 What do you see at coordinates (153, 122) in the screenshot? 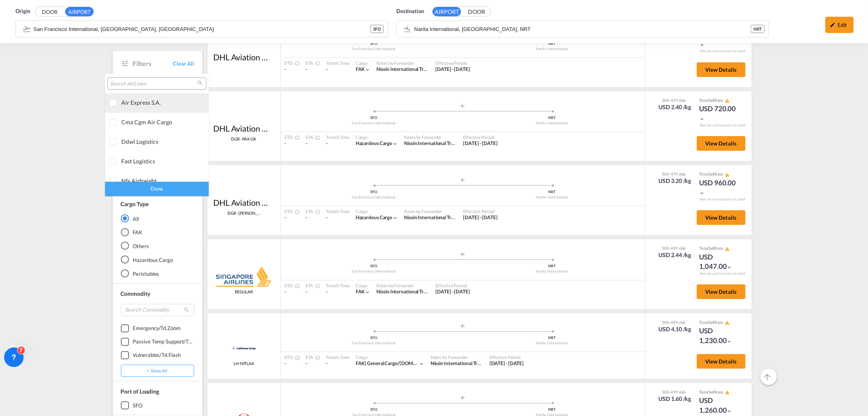
I see `div: cma cgm air cargo` at bounding box center [153, 122].